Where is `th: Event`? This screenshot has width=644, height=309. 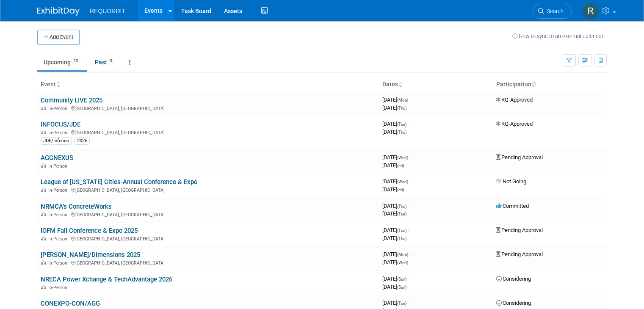
th: Event is located at coordinates (208, 84).